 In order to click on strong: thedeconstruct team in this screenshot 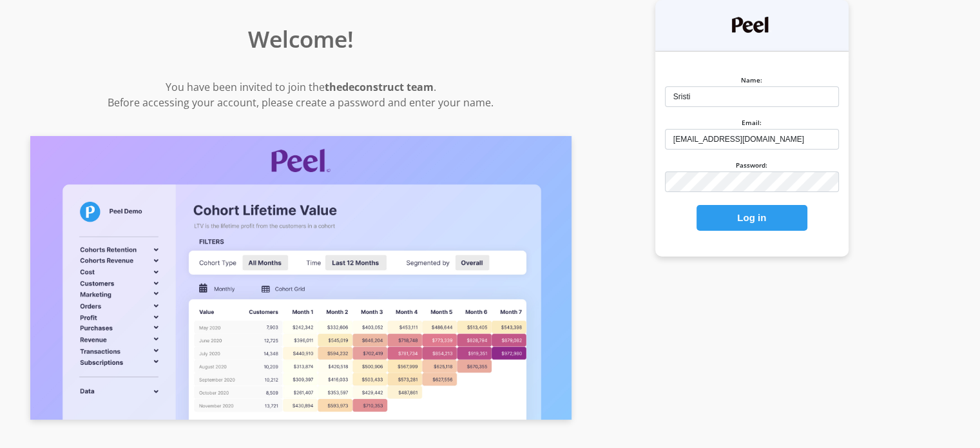, I will do `click(379, 87)`.